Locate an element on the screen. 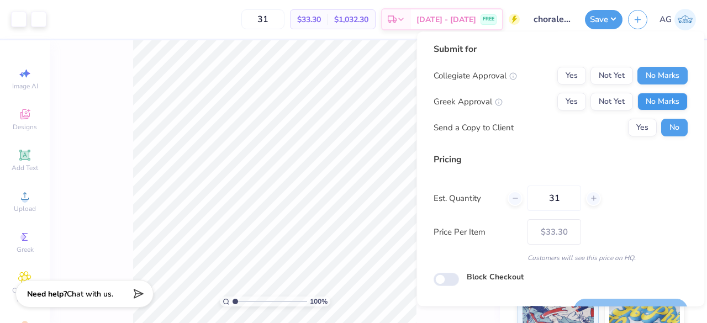  span: FREE is located at coordinates (488, 19).